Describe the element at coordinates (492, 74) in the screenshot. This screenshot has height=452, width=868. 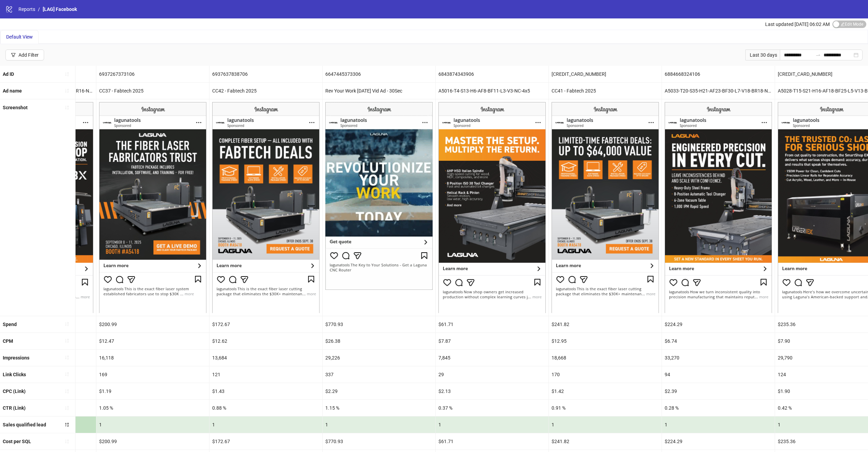
I see `div: 6843874343906` at that location.